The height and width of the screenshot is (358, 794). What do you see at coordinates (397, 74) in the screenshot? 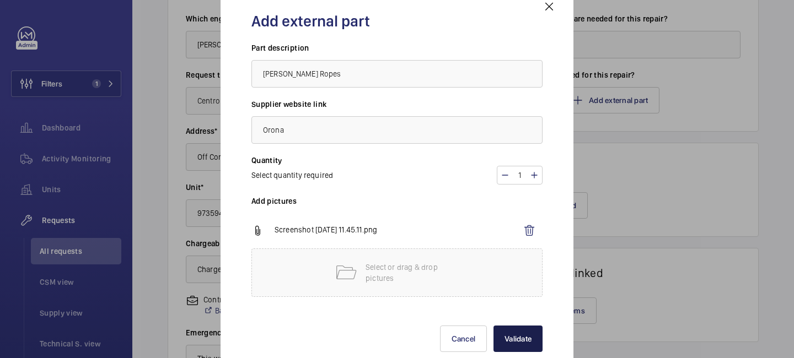
I see `input: Describe precisely the part you need` at bounding box center [397, 74].